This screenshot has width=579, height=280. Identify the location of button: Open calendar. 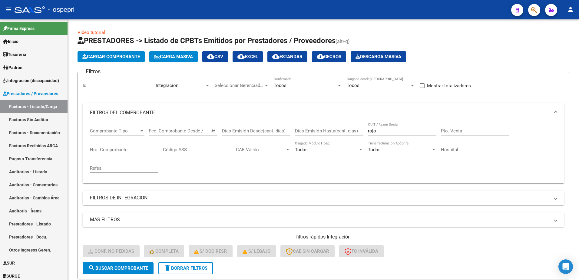
(213, 131).